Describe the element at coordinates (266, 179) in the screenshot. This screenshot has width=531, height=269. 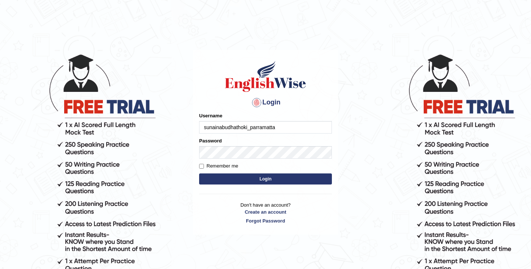
I see `button: Login` at that location.